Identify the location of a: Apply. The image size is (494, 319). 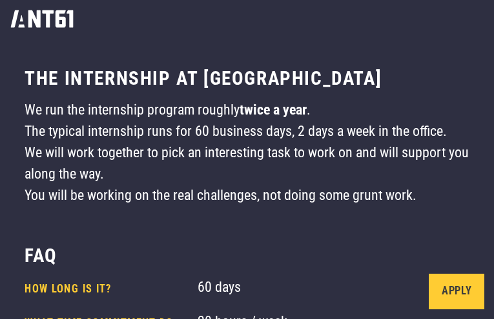
(457, 292).